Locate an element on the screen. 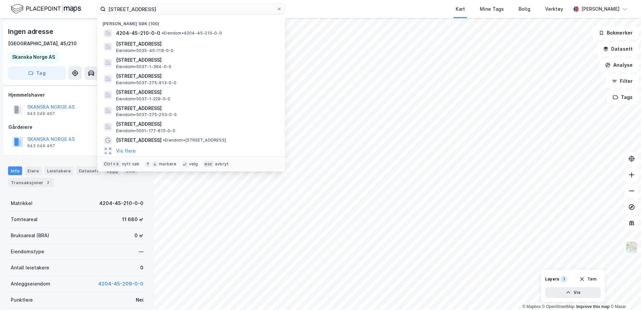  button: Datasett is located at coordinates (618, 49).